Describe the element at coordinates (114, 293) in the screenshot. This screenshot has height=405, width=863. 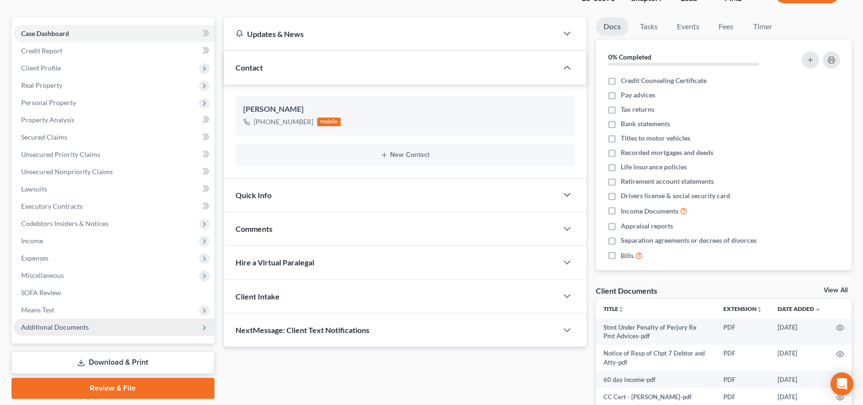
I see `a: SOFA Review` at that location.